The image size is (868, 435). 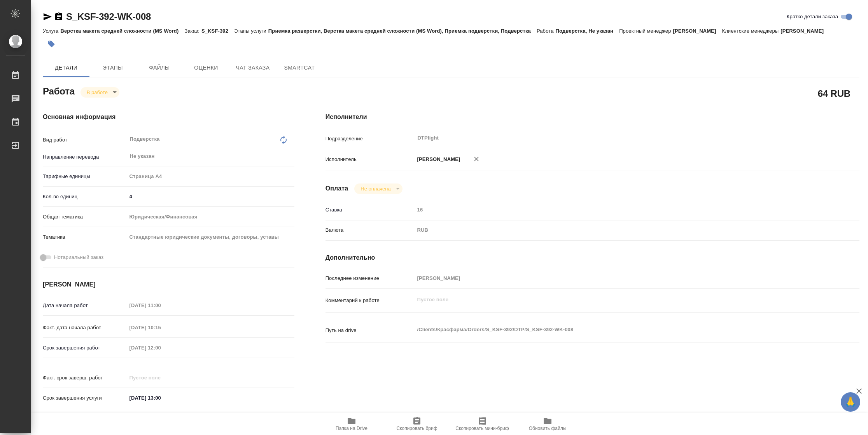 What do you see at coordinates (593, 117) in the screenshot?
I see `h4: Исполнители` at bounding box center [593, 117].